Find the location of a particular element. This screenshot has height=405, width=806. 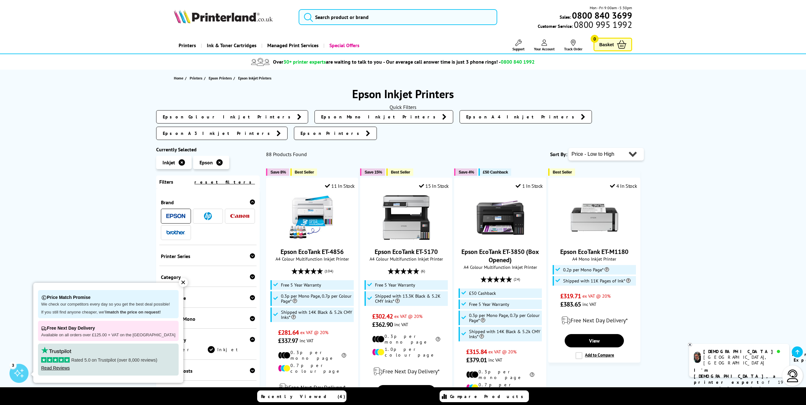

span: Filters is located at coordinates (166, 182).